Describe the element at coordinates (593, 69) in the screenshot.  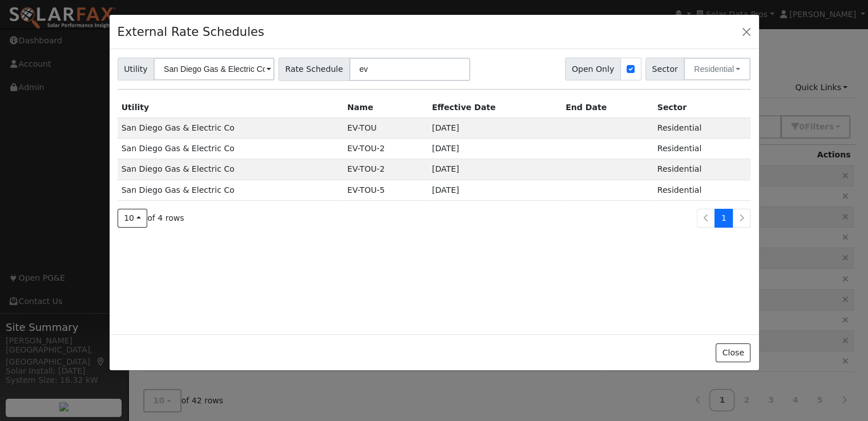
I see `span: Open Only` at that location.